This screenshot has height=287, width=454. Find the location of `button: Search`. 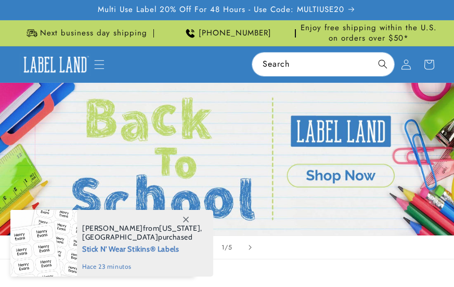

button: Search is located at coordinates (383, 64).